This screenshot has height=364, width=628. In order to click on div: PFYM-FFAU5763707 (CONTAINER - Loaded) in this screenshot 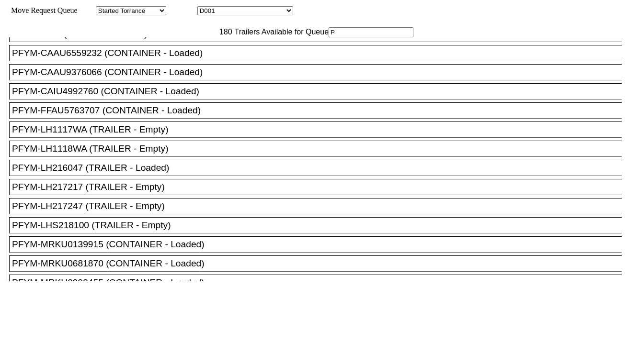, I will do `click(320, 111)`.